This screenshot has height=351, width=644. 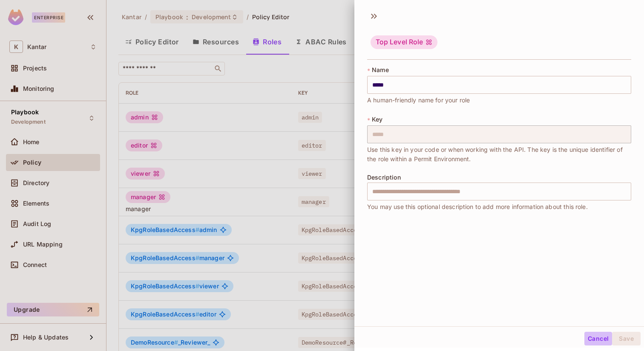 I want to click on span: Description, so click(x=384, y=178).